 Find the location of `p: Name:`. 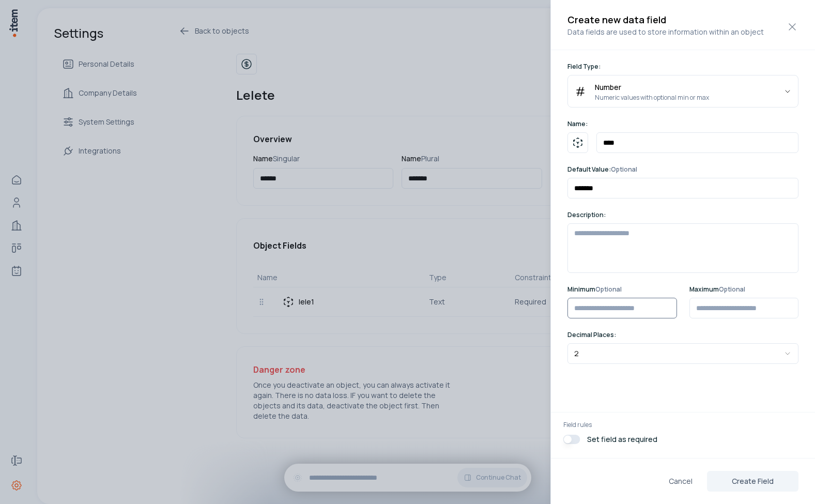

p: Name: is located at coordinates (683, 124).